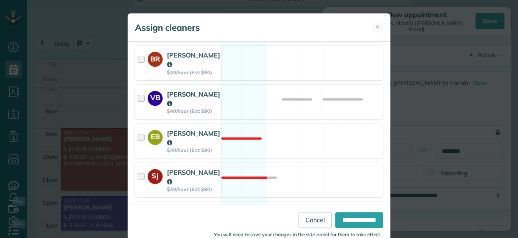 This screenshot has width=518, height=238. I want to click on strong: EB, so click(155, 136).